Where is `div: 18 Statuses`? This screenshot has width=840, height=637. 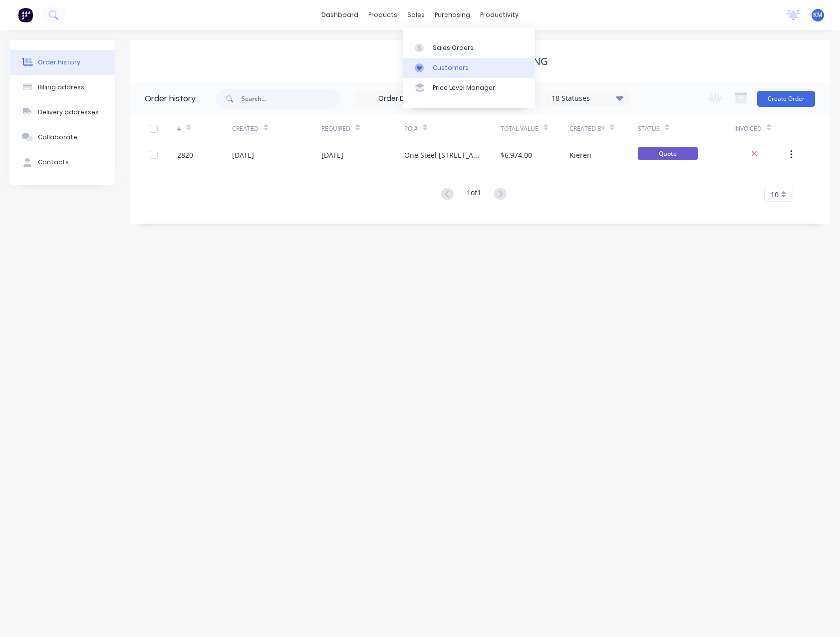
div: 18 Statuses is located at coordinates (587, 98).